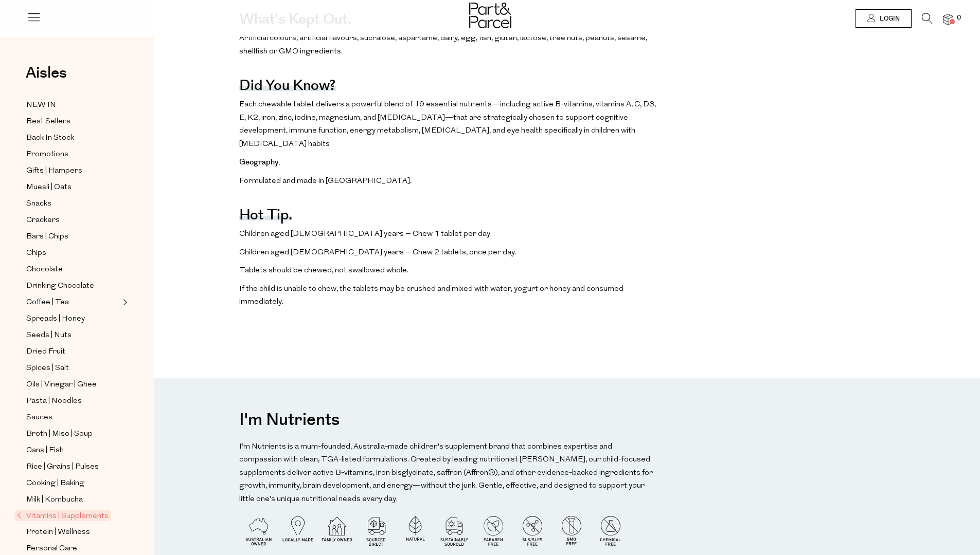 This screenshot has height=555, width=980. Describe the element at coordinates (454, 531) in the screenshot. I see `img: P_P-ICONS-Live_Bec_V11_Sustainable_Sourced.svg` at that location.